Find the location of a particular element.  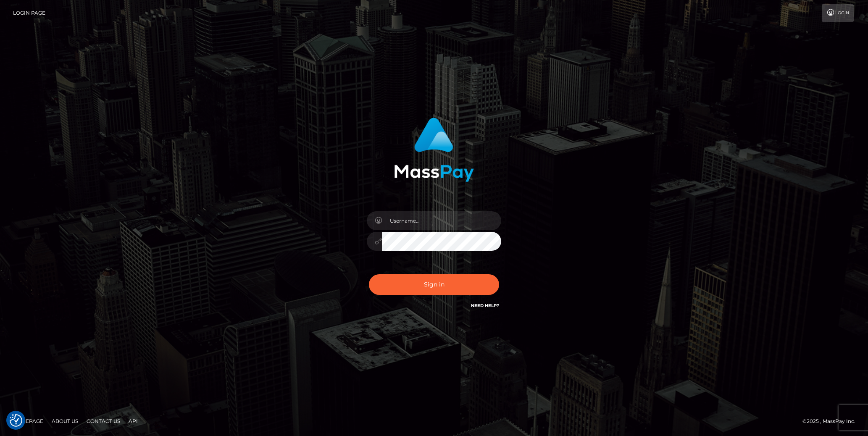

input: Username... is located at coordinates (442, 220).